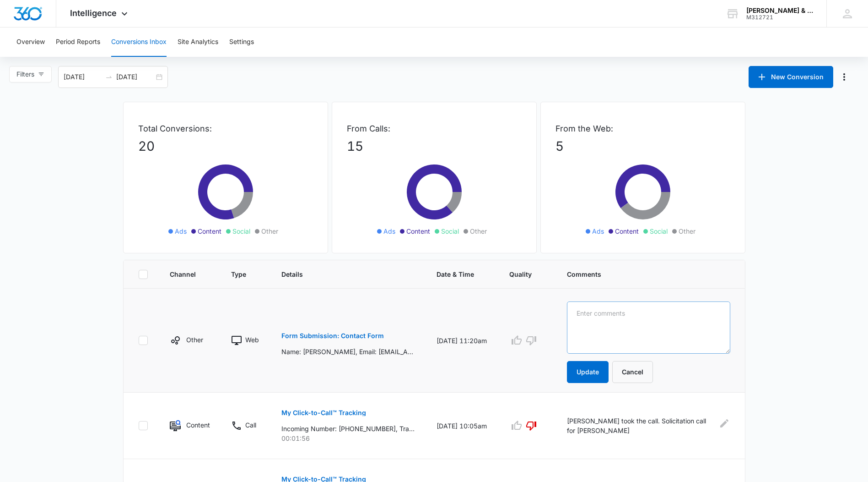  Describe the element at coordinates (195, 339) in the screenshot. I see `p: Other` at that location.